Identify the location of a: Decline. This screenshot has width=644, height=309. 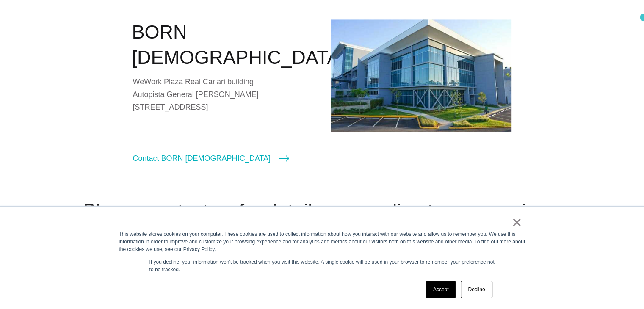
(476, 289).